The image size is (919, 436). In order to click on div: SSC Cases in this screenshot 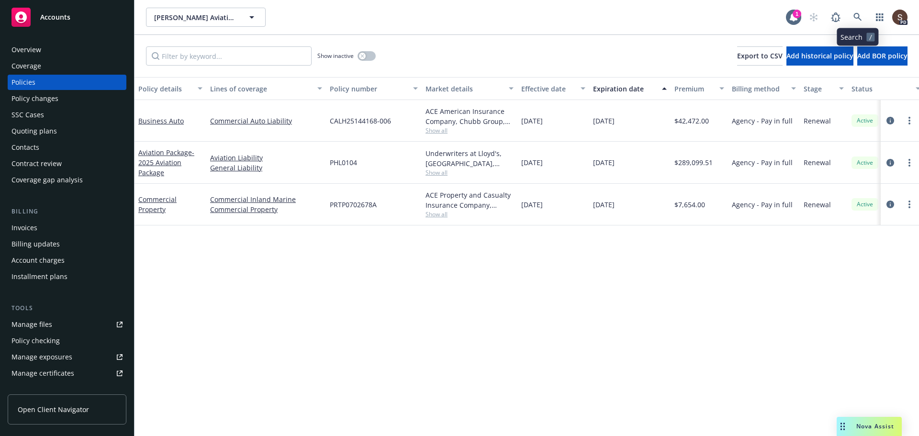, I will do `click(28, 115)`.